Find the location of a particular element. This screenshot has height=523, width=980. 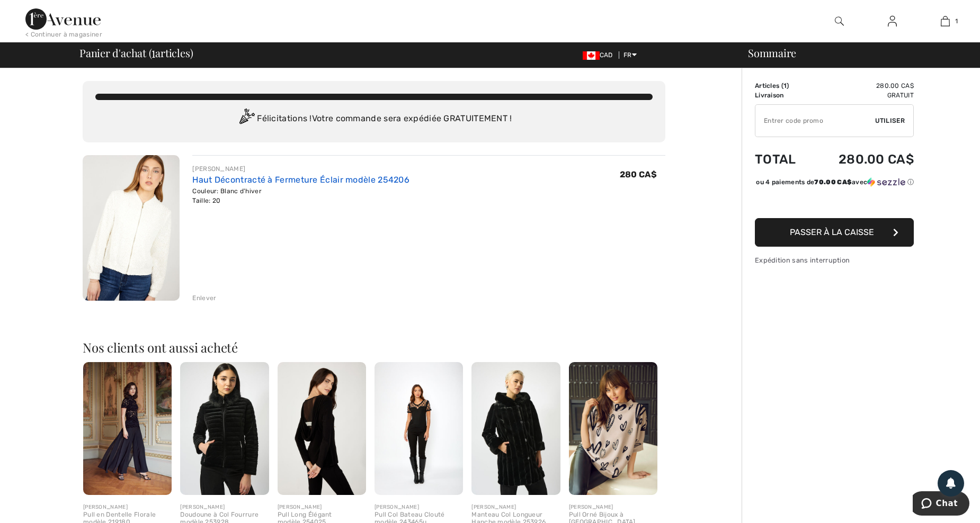

img: 1ère Avenue is located at coordinates (63, 19).